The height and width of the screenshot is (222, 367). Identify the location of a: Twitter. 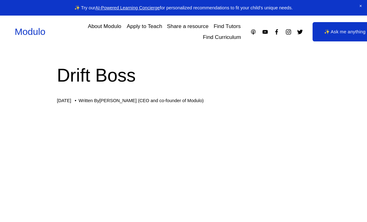
(300, 32).